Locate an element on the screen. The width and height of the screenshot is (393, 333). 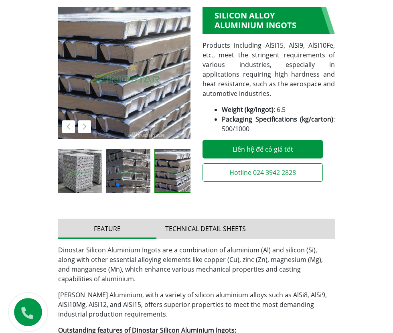
div: 3 / 5 is located at coordinates (124, 73).